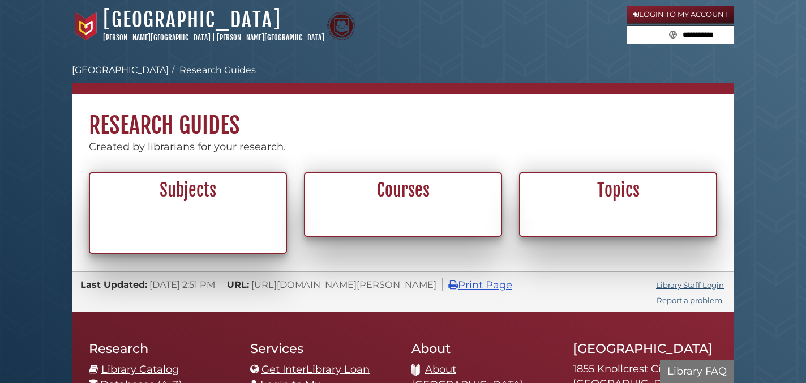 The image size is (806, 383). I want to click on button: Library FAQ, so click(697, 371).